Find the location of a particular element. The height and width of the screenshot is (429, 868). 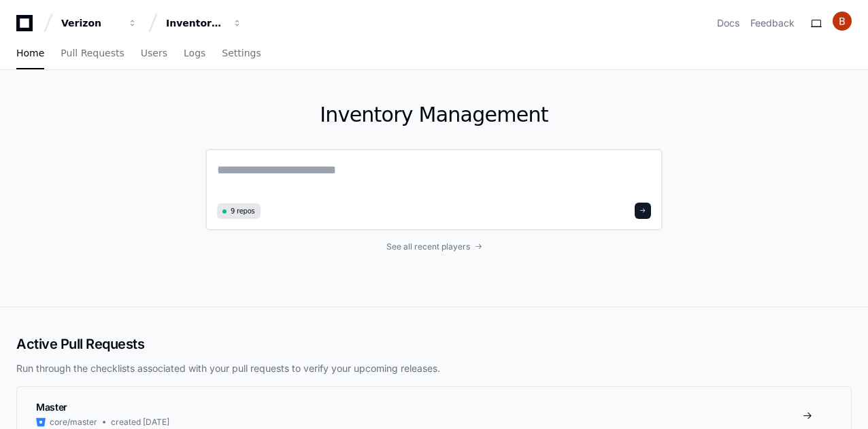

div: Inventory Management is located at coordinates (196, 23).